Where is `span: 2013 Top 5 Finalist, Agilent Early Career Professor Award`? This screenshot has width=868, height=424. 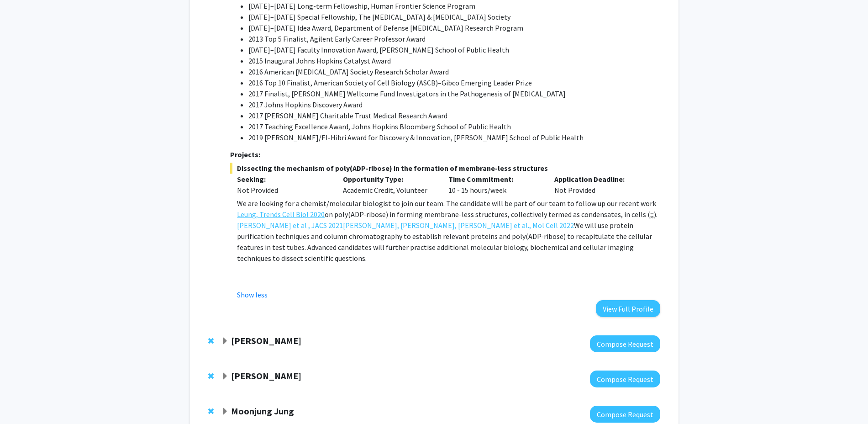
span: 2013 Top 5 Finalist, Agilent Early Career Professor Award is located at coordinates (337, 39).